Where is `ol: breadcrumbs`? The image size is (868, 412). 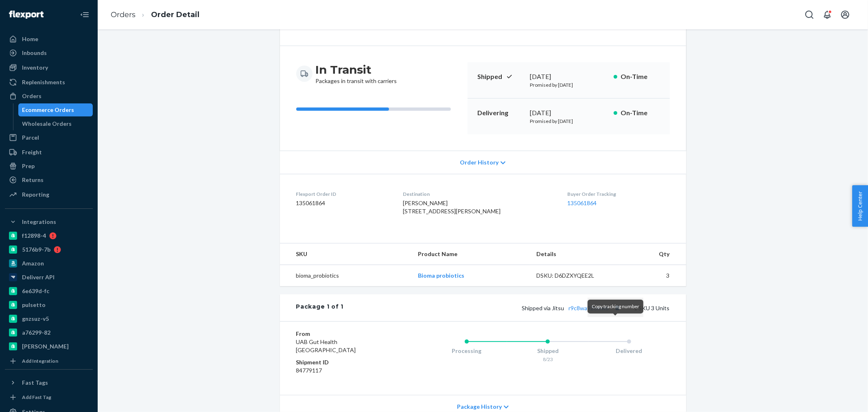 ol: breadcrumbs is located at coordinates (155, 14).